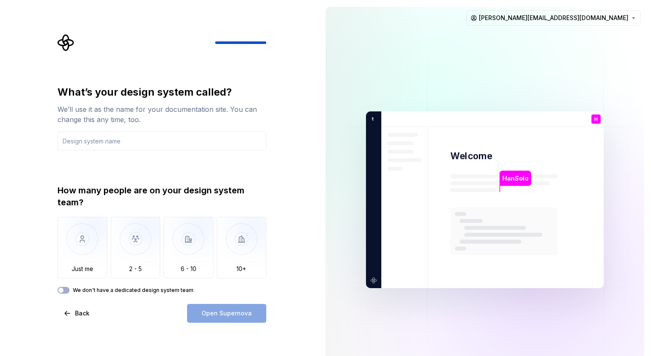 The image size is (651, 356). What do you see at coordinates (162, 141) in the screenshot?
I see `input: Design system name` at bounding box center [162, 141].